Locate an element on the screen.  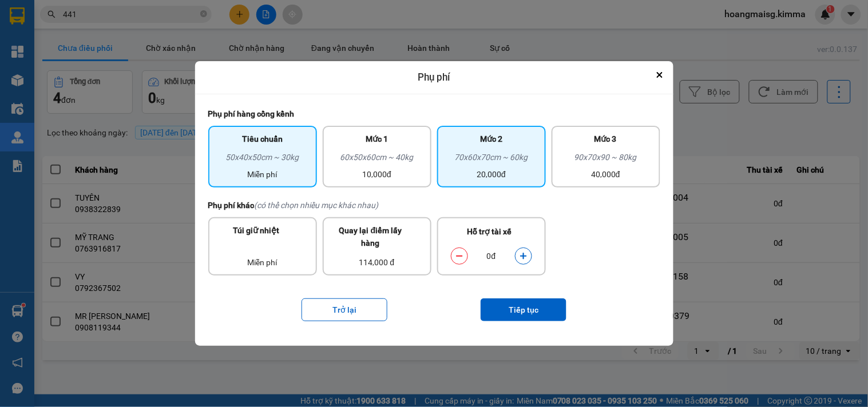
b: 107/1 , Đường 2/9 P1, TP Vĩnh Long is located at coordinates (109, 93).